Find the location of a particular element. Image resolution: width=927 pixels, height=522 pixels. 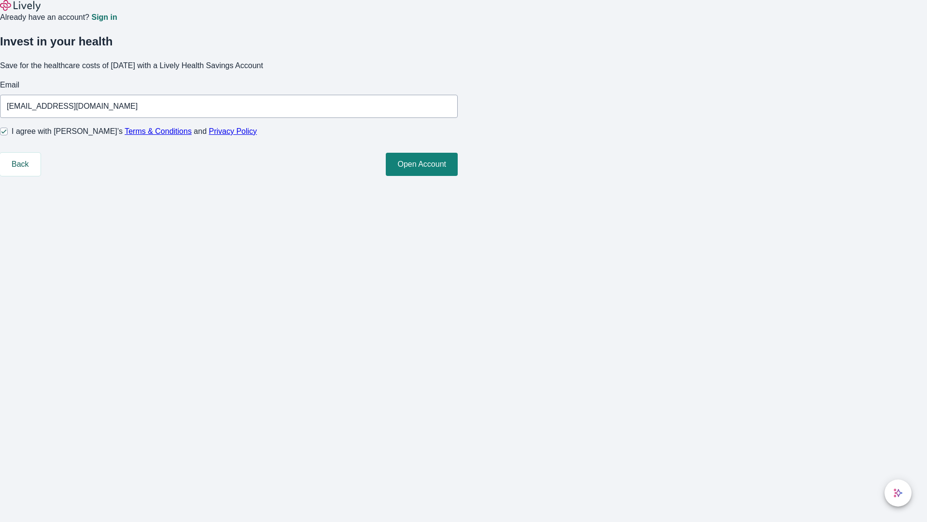

a: Terms & Conditions is located at coordinates (158, 131).